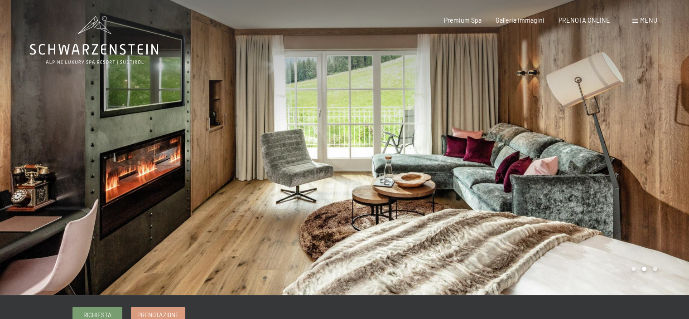  What do you see at coordinates (520, 20) in the screenshot?
I see `span: Galleria immagini` at bounding box center [520, 20].